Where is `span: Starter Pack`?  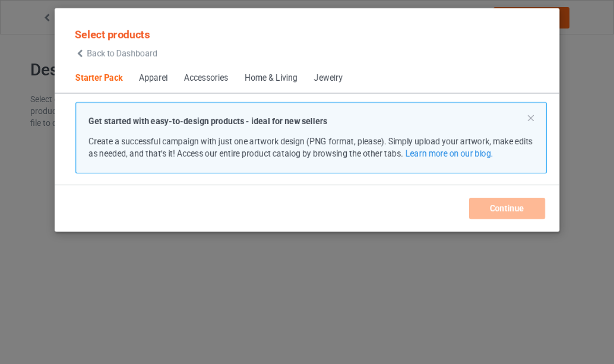 span: Starter Pack is located at coordinates (98, 78).